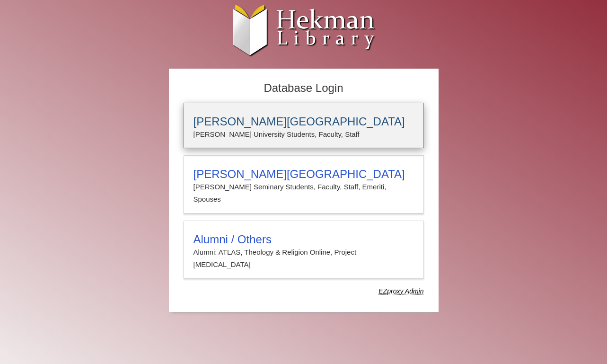 This screenshot has width=607, height=364. What do you see at coordinates (304, 88) in the screenshot?
I see `h2: Database Login` at bounding box center [304, 88].